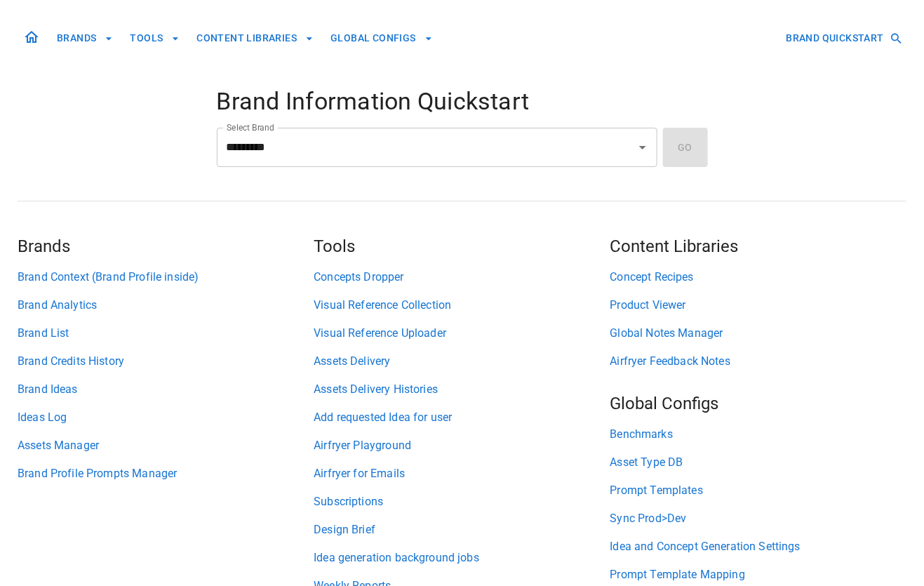  I want to click on h5: Tools, so click(462, 247).